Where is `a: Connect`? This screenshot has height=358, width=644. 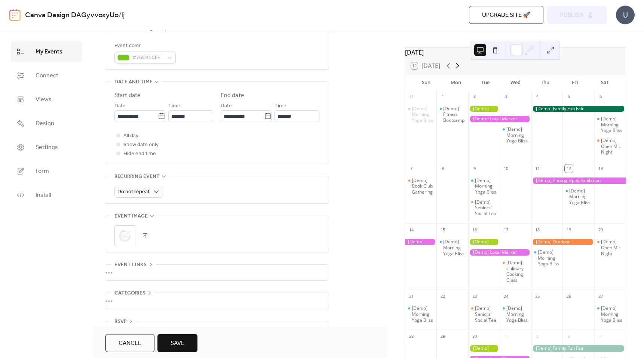 a: Connect is located at coordinates (46, 75).